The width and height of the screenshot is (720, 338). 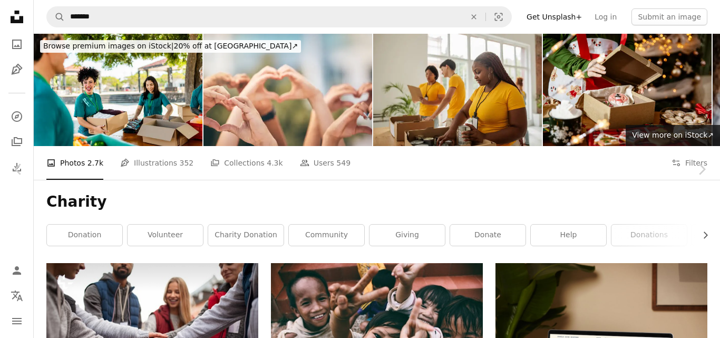 What do you see at coordinates (17, 70) in the screenshot?
I see `a: Illustrations` at bounding box center [17, 70].